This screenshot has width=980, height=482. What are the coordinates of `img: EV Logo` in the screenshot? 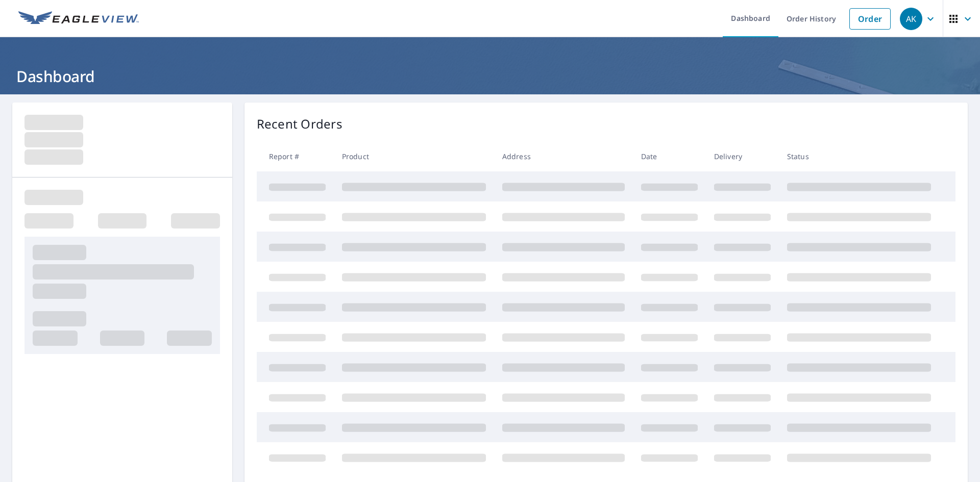 It's located at (79, 19).